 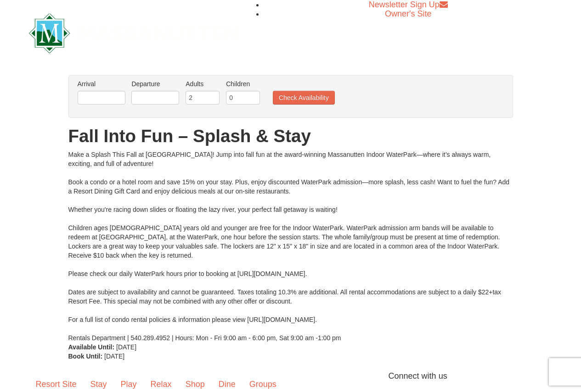 I want to click on label: Arrival, so click(x=101, y=84).